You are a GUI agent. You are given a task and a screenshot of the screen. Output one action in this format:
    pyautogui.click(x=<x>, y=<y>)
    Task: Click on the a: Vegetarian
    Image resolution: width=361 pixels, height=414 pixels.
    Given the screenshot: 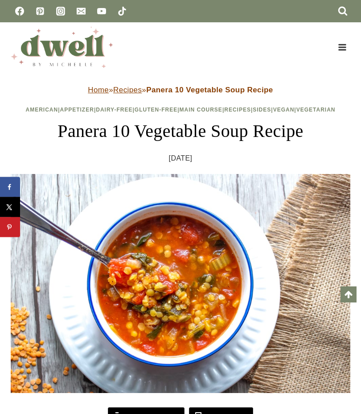 What is the action you would take?
    pyautogui.click(x=316, y=110)
    